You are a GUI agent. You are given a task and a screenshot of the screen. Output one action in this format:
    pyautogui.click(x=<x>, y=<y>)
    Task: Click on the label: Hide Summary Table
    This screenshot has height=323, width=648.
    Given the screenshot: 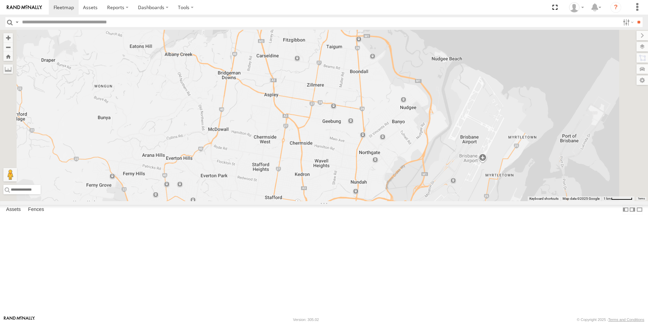 What is the action you would take?
    pyautogui.click(x=639, y=210)
    